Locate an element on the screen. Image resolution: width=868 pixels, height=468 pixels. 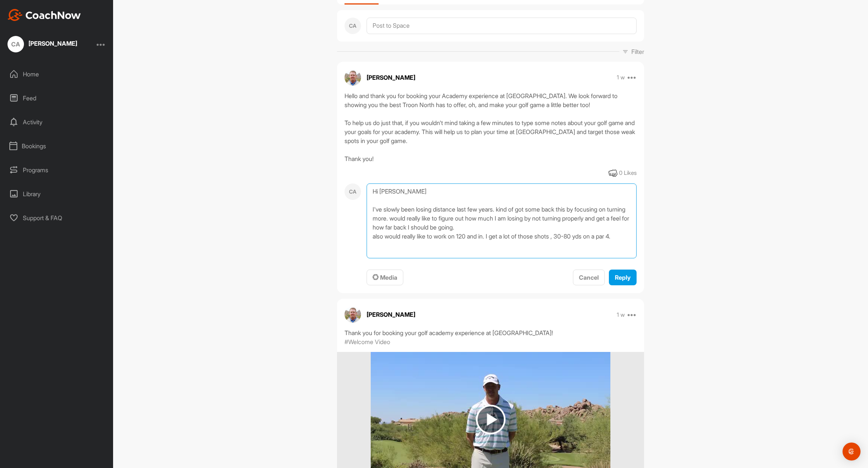
div: 0 Likes is located at coordinates (627, 173).